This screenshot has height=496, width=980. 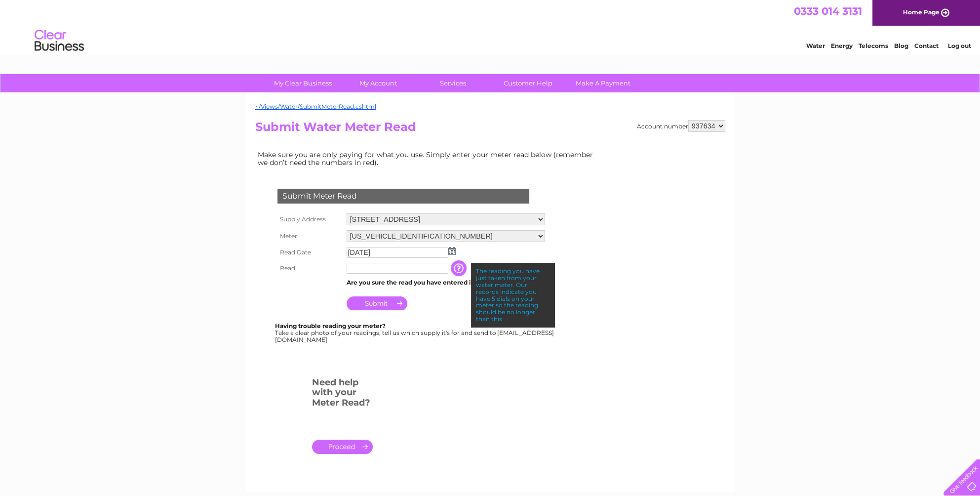 What do you see at coordinates (842, 46) in the screenshot?
I see `a: Energy` at bounding box center [842, 46].